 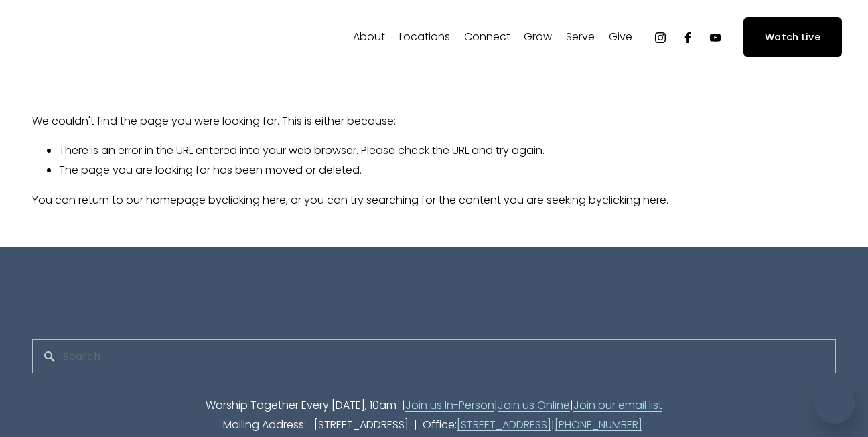 I want to click on span: Give, so click(x=620, y=36).